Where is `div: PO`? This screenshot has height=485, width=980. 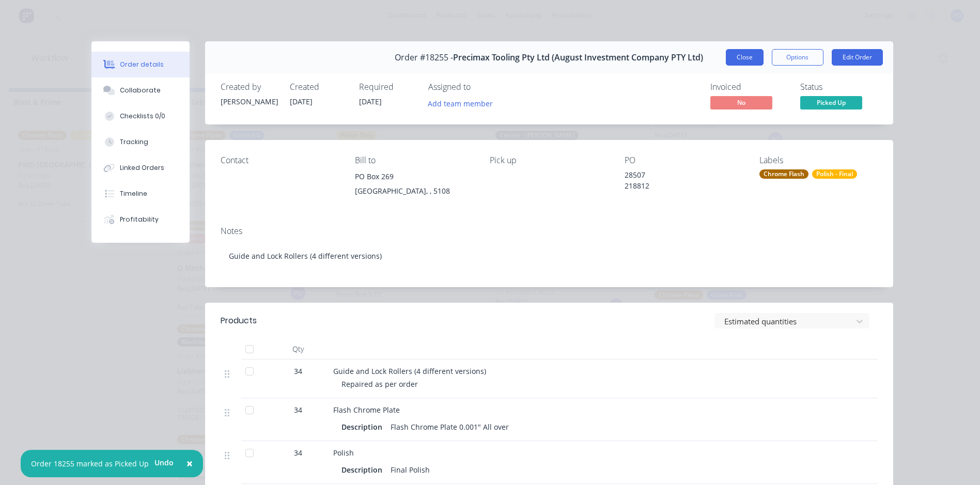 div: PO is located at coordinates (684, 160).